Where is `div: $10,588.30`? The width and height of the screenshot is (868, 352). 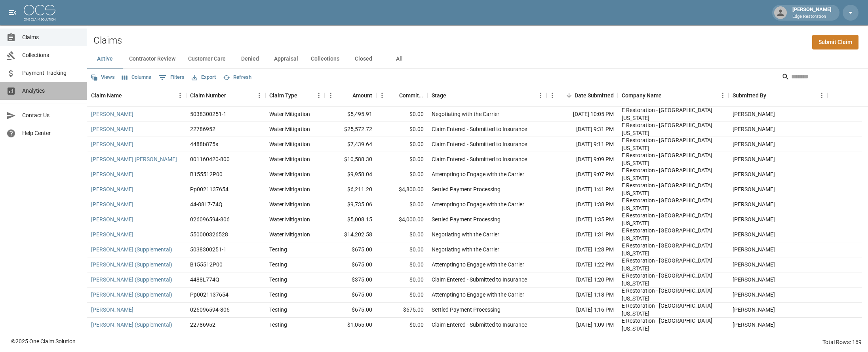
div: $10,588.30 is located at coordinates (350, 160).